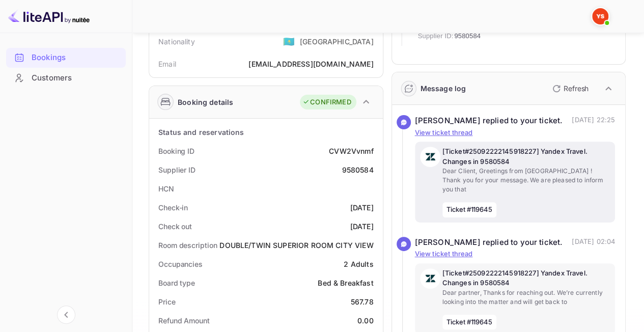 Image resolution: width=644 pixels, height=332 pixels. Describe the element at coordinates (66, 57) in the screenshot. I see `a: Bookings` at that location.